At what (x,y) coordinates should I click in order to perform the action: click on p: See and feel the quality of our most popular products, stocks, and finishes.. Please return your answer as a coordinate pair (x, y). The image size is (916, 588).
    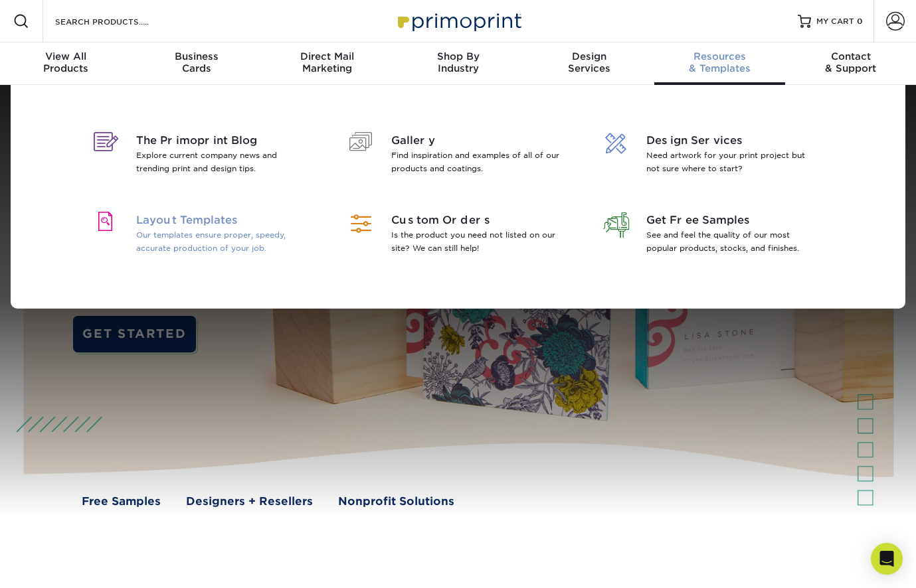
    Looking at the image, I should click on (732, 242).